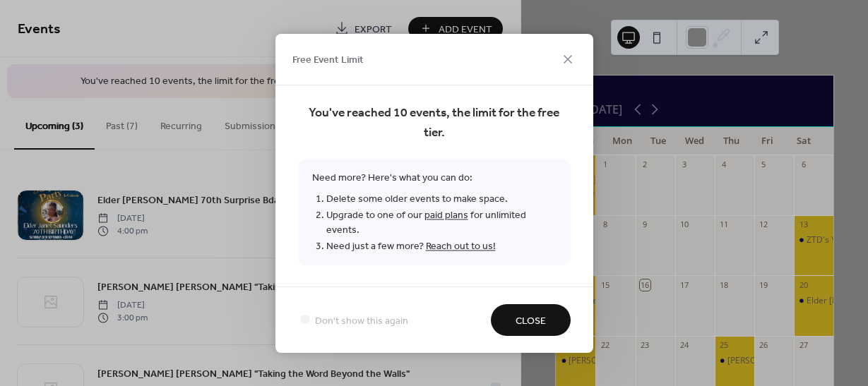 Image resolution: width=868 pixels, height=386 pixels. What do you see at coordinates (441, 198) in the screenshot?
I see `li: Delete some older events to make space.` at bounding box center [441, 198].